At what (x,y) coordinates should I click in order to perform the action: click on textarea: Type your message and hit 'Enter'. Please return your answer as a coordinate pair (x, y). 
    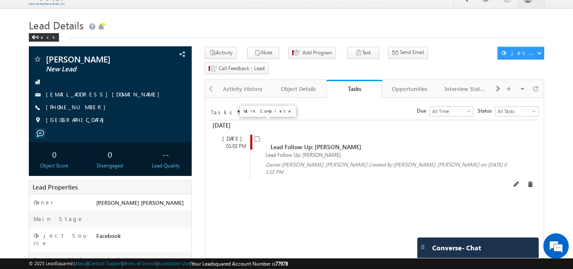
    Looking at the image, I should click on (83, 140).